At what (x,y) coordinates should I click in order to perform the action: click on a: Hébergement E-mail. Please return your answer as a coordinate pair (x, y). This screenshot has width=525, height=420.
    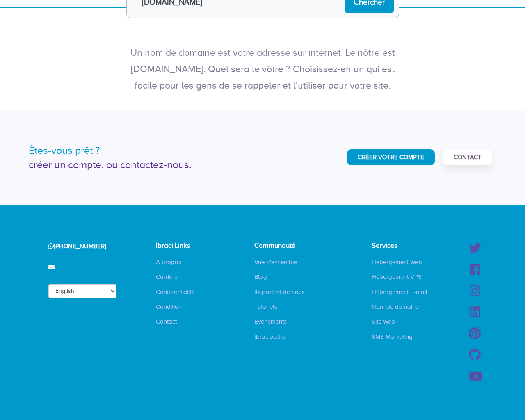
    Looking at the image, I should click on (399, 292).